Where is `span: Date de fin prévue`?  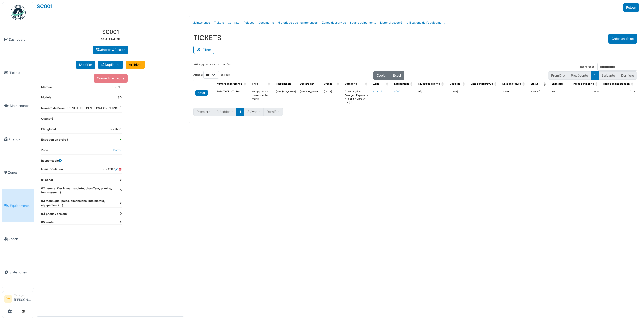 span: Date de fin prévue is located at coordinates (482, 84).